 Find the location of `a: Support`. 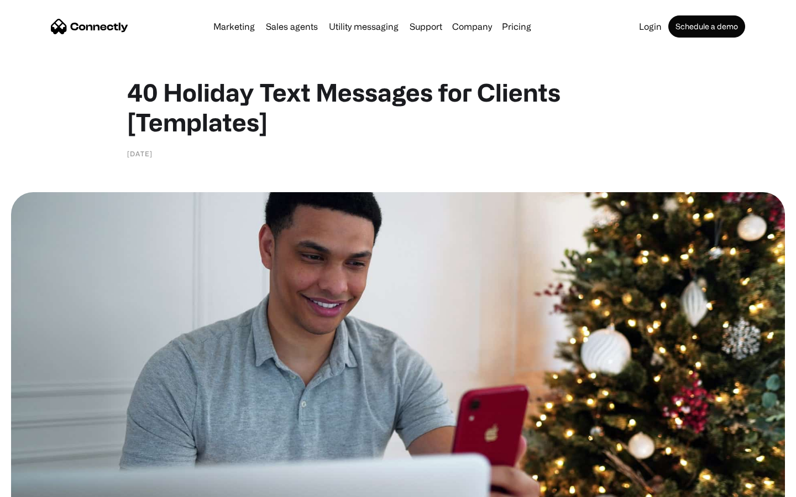

a: Support is located at coordinates (425, 27).